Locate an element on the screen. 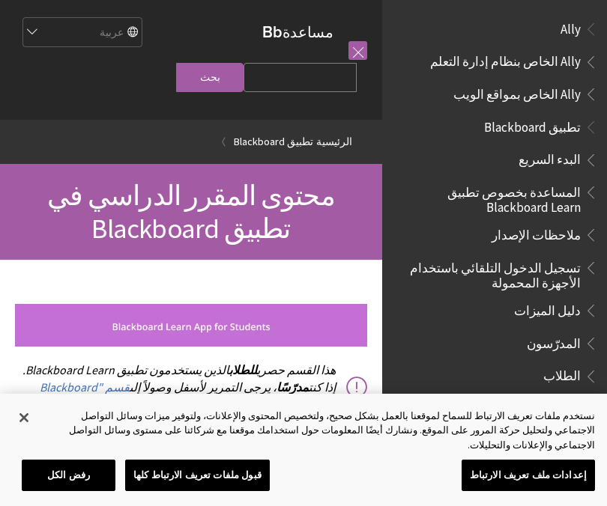 Image resolution: width=607 pixels, height=506 pixels. a: تطبيق Blackboard is located at coordinates (273, 142).